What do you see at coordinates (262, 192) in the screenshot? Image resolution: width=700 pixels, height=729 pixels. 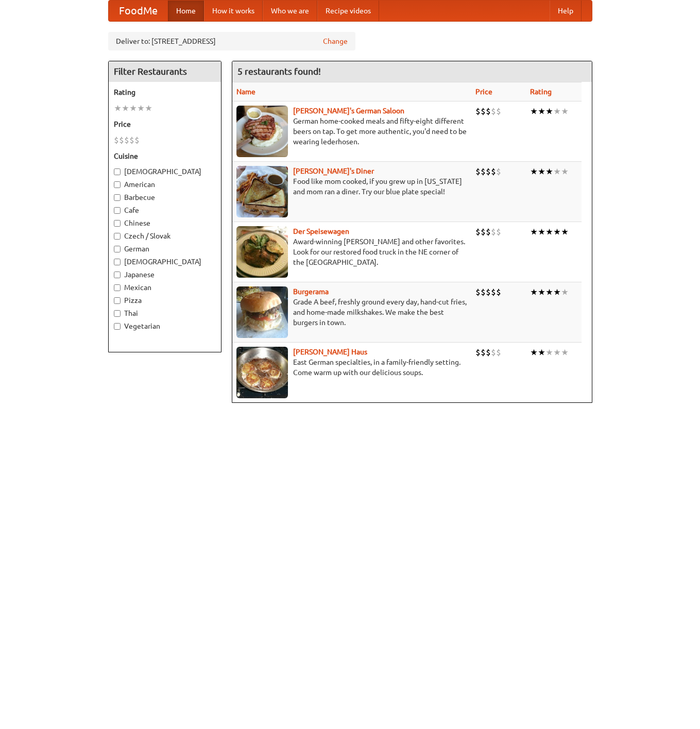 I see `img: sallys.jpg` at bounding box center [262, 192].